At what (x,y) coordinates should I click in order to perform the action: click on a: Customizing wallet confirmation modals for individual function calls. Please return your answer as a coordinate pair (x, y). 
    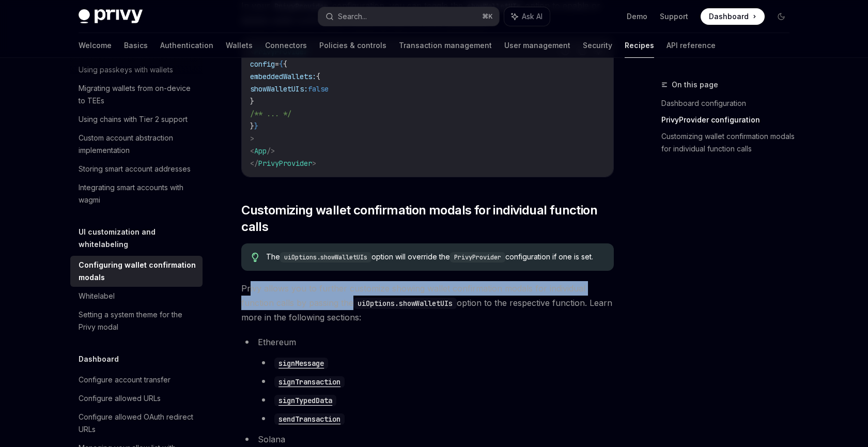
    Looking at the image, I should click on (730, 143).